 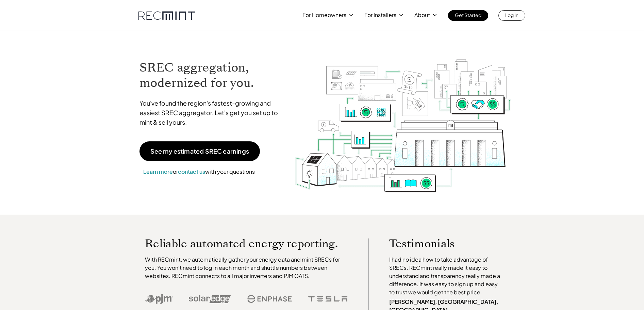 I want to click on p: For Installers, so click(x=380, y=15).